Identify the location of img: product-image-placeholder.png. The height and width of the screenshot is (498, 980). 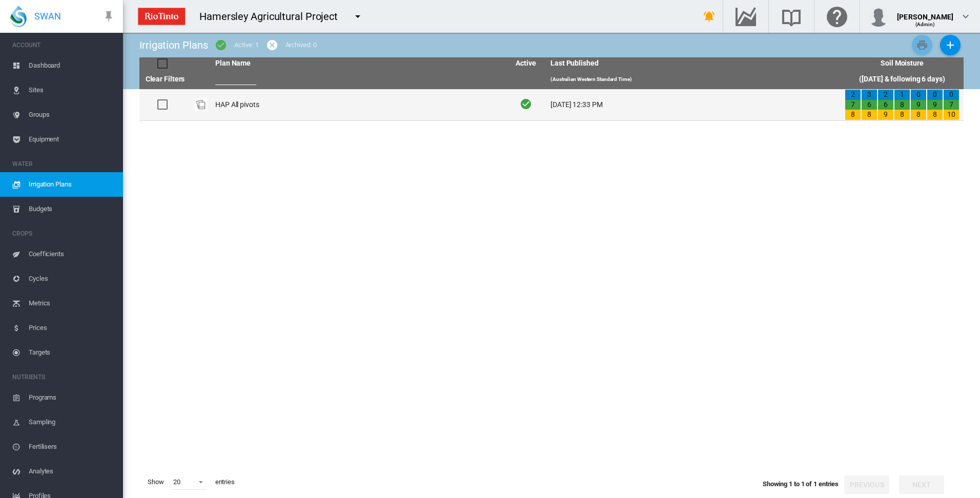
(201, 104).